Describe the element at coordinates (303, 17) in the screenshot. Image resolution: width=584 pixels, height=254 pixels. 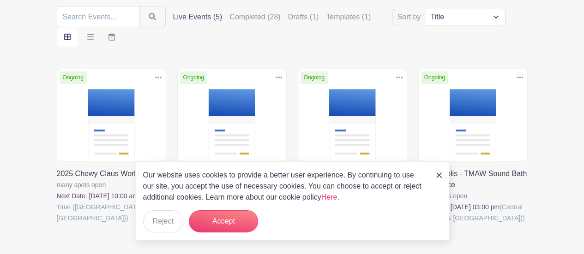
I see `label: Drafts (1)` at that location.